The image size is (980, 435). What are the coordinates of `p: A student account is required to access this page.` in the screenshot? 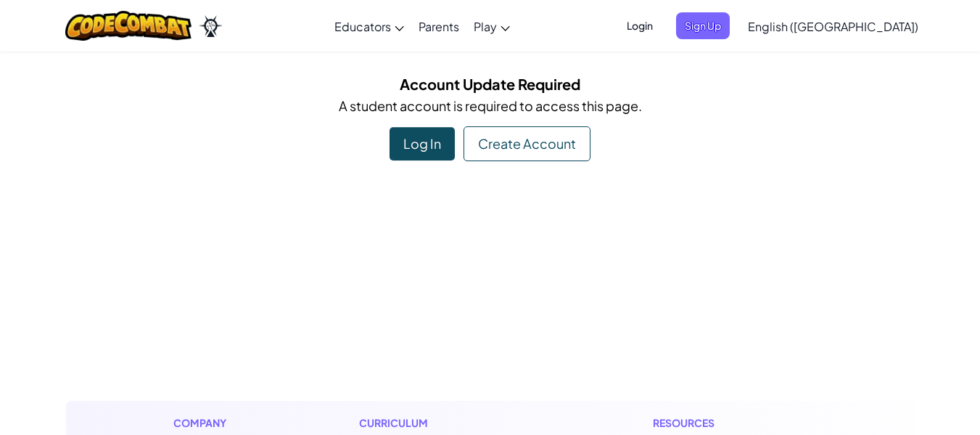 It's located at (491, 105).